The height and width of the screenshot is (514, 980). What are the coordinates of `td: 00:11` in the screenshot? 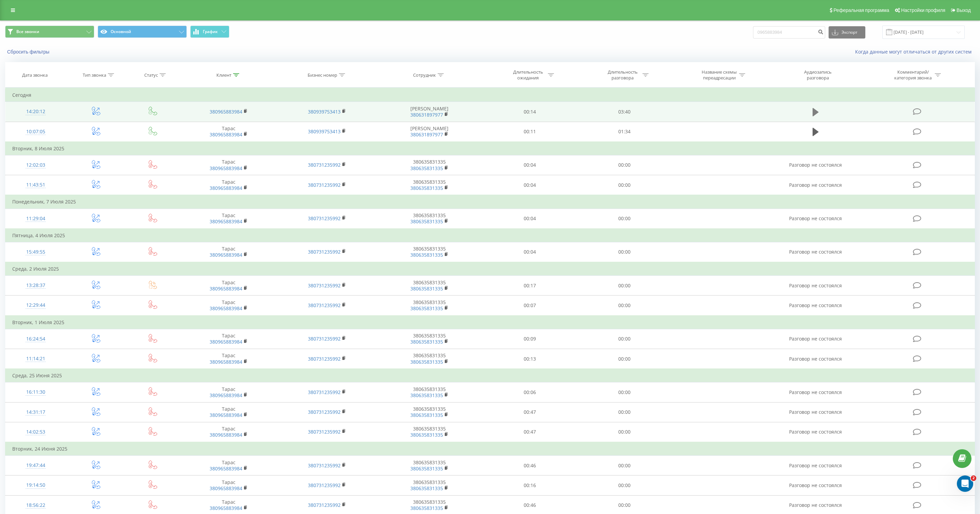 It's located at (530, 132).